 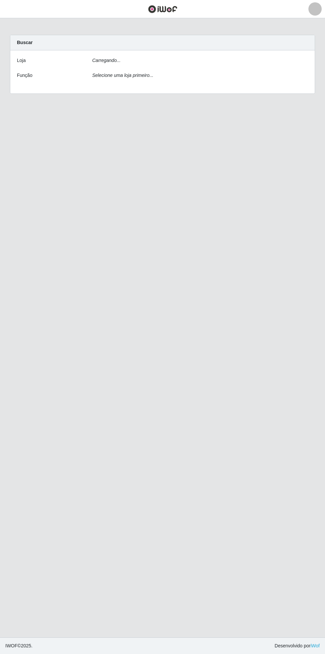 What do you see at coordinates (25, 75) in the screenshot?
I see `label: Função` at bounding box center [25, 75].